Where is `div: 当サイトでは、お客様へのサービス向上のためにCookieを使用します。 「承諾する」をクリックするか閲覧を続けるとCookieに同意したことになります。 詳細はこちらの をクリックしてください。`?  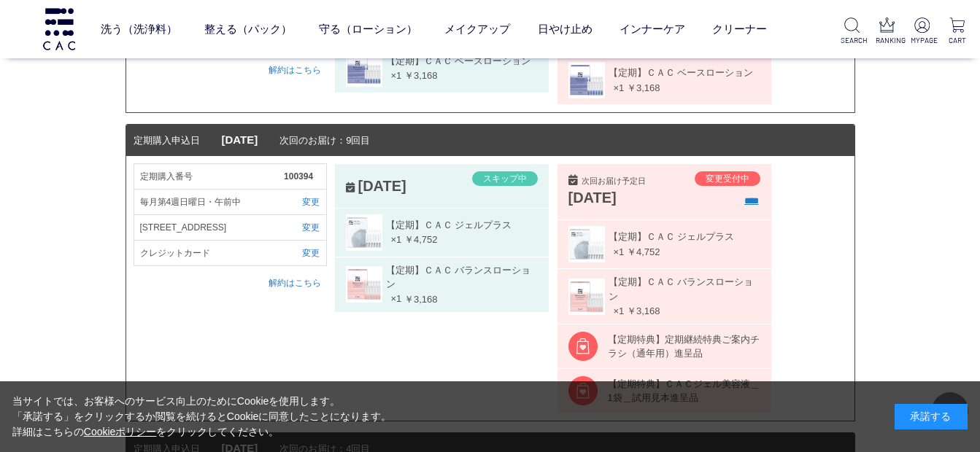 div: 当サイトでは、お客様へのサービス向上のためにCookieを使用します。 「承諾する」をクリックするか閲覧を続けるとCookieに同意したことになります。 詳細はこちらの をクリックしてください。 is located at coordinates (202, 417).